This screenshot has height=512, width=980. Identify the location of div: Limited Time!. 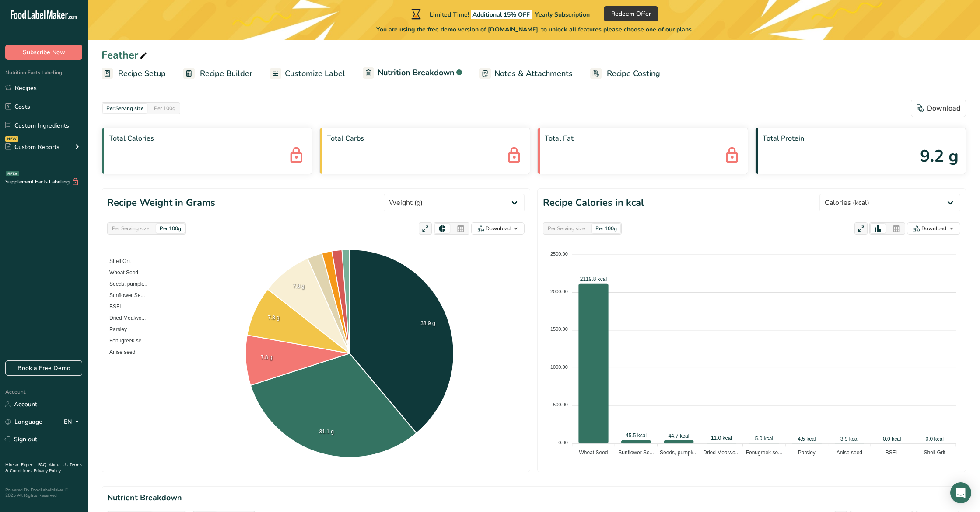
(499, 14).